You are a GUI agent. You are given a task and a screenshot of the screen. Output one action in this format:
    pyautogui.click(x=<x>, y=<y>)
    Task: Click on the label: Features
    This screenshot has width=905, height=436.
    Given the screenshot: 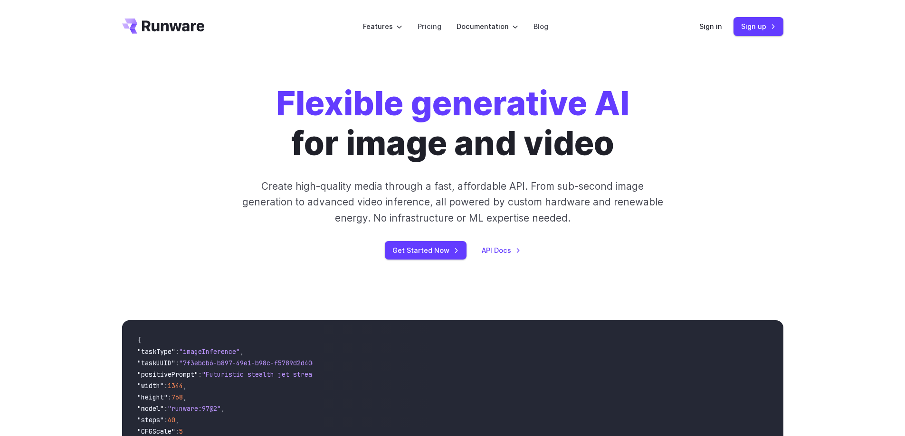 What is the action you would take?
    pyautogui.click(x=382, y=26)
    